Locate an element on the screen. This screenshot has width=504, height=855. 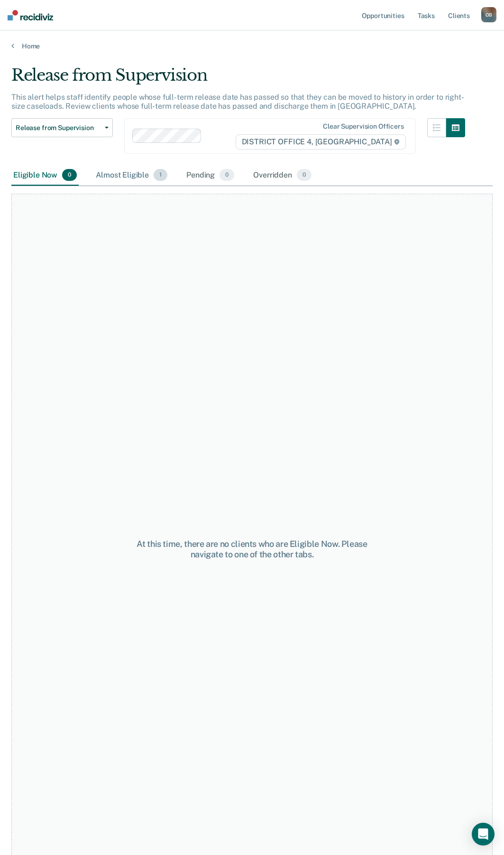
a: Home is located at coordinates (252, 46).